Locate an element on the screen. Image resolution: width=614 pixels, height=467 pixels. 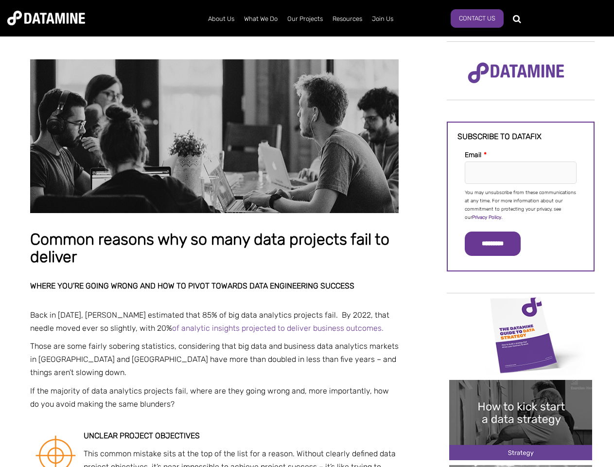
p: You may unsubscribe from these communications at any time. For more information about our commitm... is located at coordinates (521, 205).